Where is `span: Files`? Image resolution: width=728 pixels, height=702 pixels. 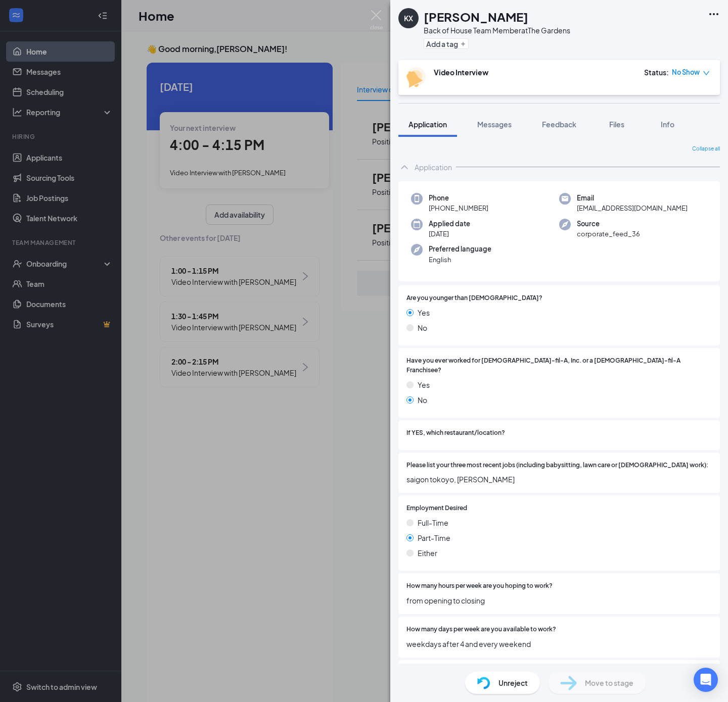 span: Files is located at coordinates (616, 125).